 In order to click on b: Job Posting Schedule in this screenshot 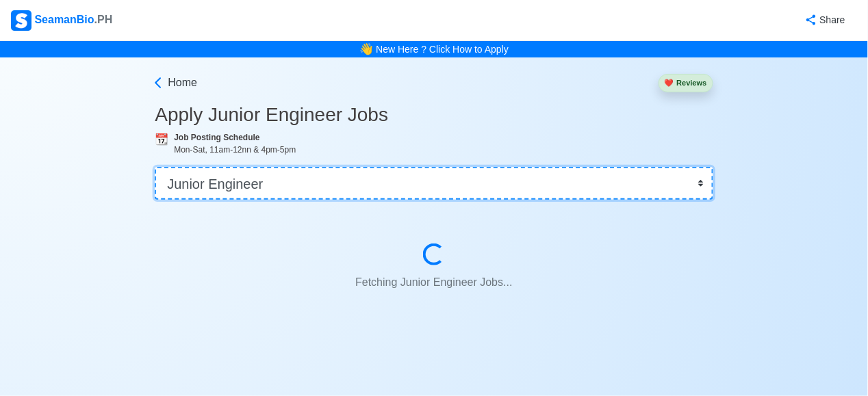, I will do `click(217, 137)`.